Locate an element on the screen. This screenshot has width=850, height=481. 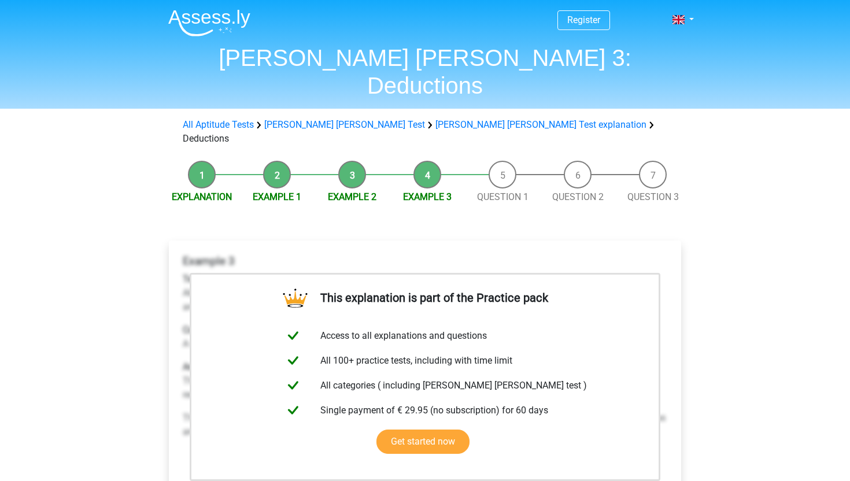
b: Example 3 is located at coordinates (209, 261).